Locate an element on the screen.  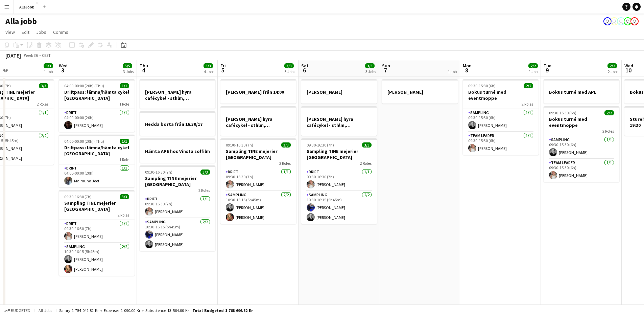
span: All jobs is located at coordinates (45, 310).